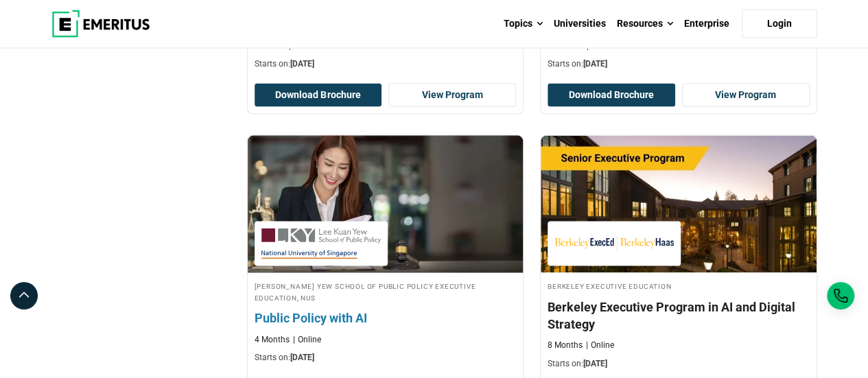 The width and height of the screenshot is (868, 378). Describe the element at coordinates (564, 345) in the screenshot. I see `p: 8 Months` at that location.